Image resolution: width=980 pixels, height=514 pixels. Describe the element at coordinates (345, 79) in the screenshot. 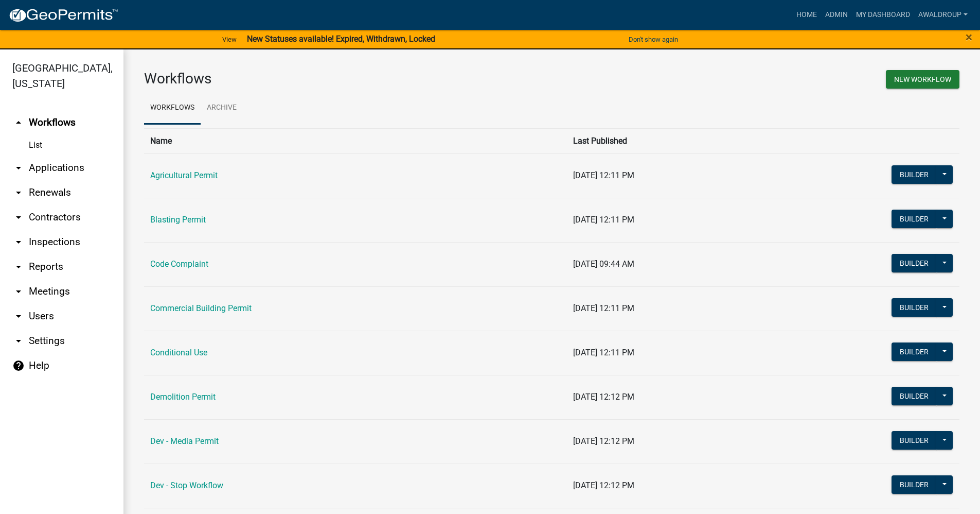

I see `h3: Workflows` at that location.